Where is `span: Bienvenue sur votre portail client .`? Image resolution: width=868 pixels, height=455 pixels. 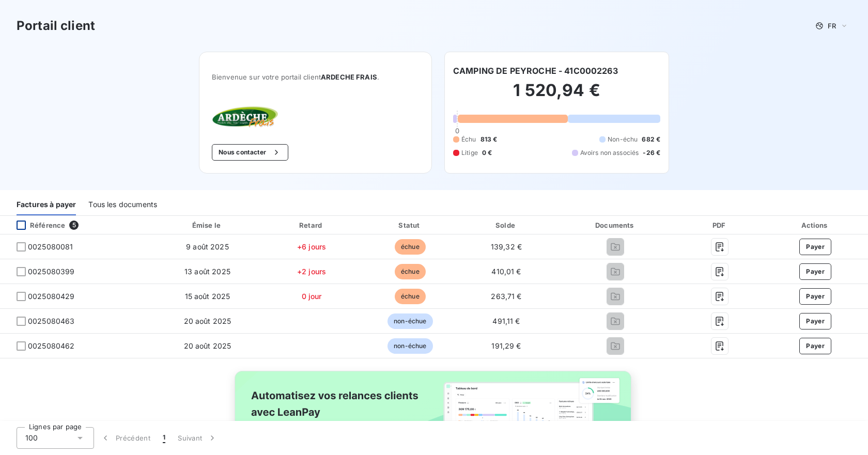 span: Bienvenue sur votre portail client . is located at coordinates (315, 77).